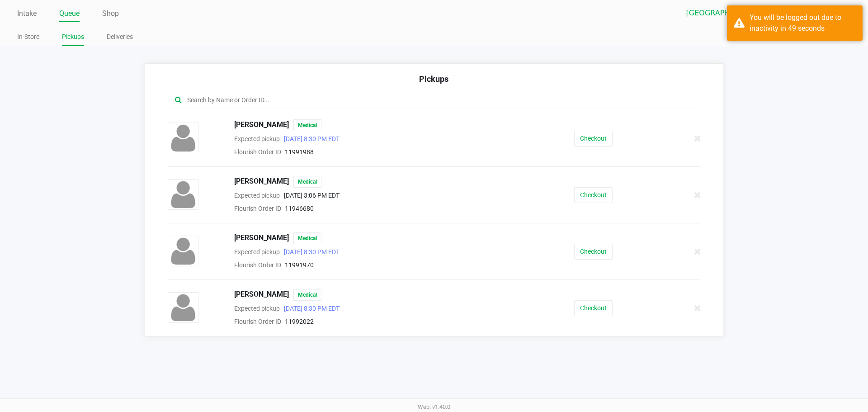 The height and width of the screenshot is (412, 868). Describe the element at coordinates (120, 37) in the screenshot. I see `a: Deliveries` at that location.